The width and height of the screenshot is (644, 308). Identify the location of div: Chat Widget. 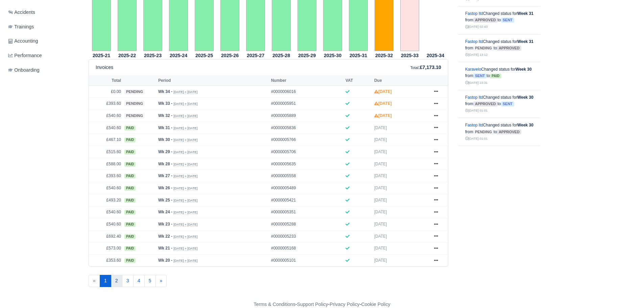
(583, 269).